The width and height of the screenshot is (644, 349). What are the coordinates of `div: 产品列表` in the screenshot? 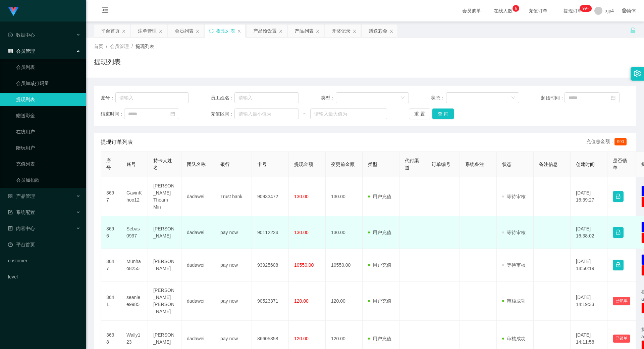 It's located at (304, 31).